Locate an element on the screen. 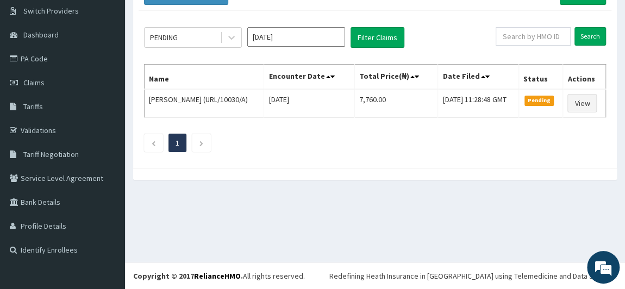 This screenshot has height=289, width=625. th: Date Filed is located at coordinates (478, 77).